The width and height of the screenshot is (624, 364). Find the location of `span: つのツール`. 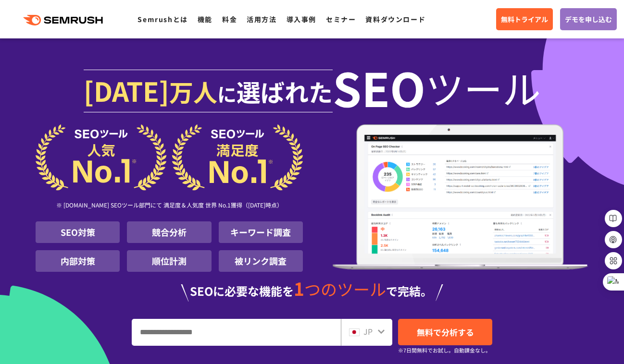

span: つのツール is located at coordinates (345, 289).